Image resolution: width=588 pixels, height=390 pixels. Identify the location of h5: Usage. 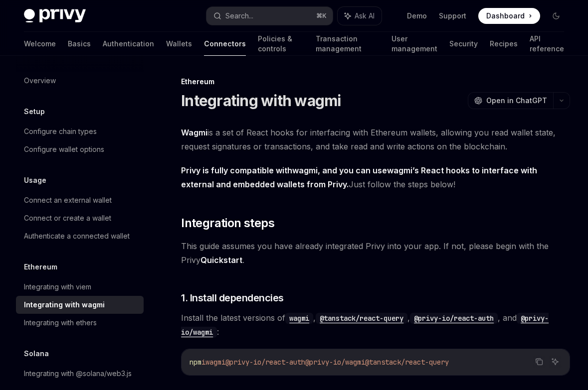
(35, 180).